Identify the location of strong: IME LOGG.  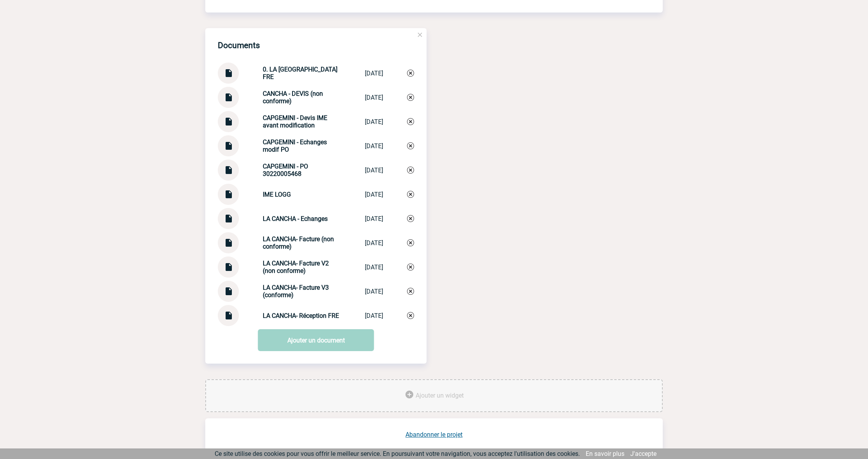
(277, 194).